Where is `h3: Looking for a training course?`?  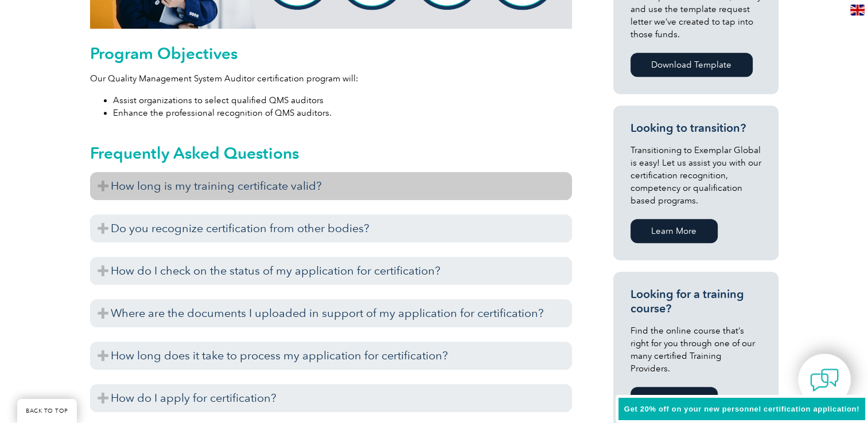 h3: Looking for a training course? is located at coordinates (696, 302).